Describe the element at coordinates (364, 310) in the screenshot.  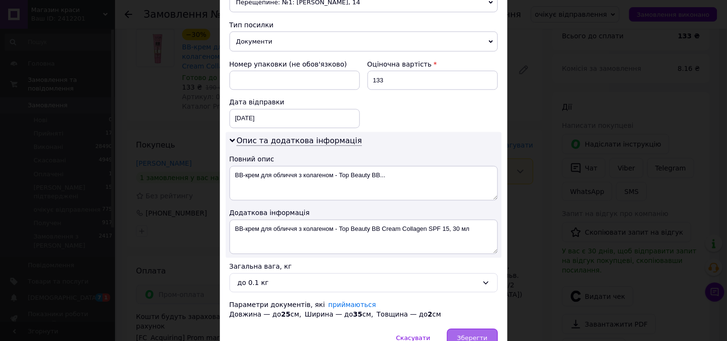
I see `div: Параметри документів, які Довжина — до см, Ширина — до см, Товщина — до см` at that location.